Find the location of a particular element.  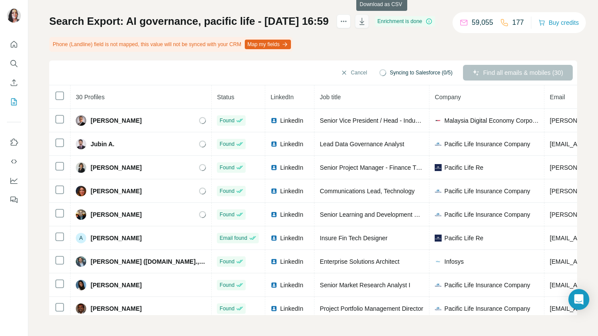

span: Jubin A. is located at coordinates (102, 144).